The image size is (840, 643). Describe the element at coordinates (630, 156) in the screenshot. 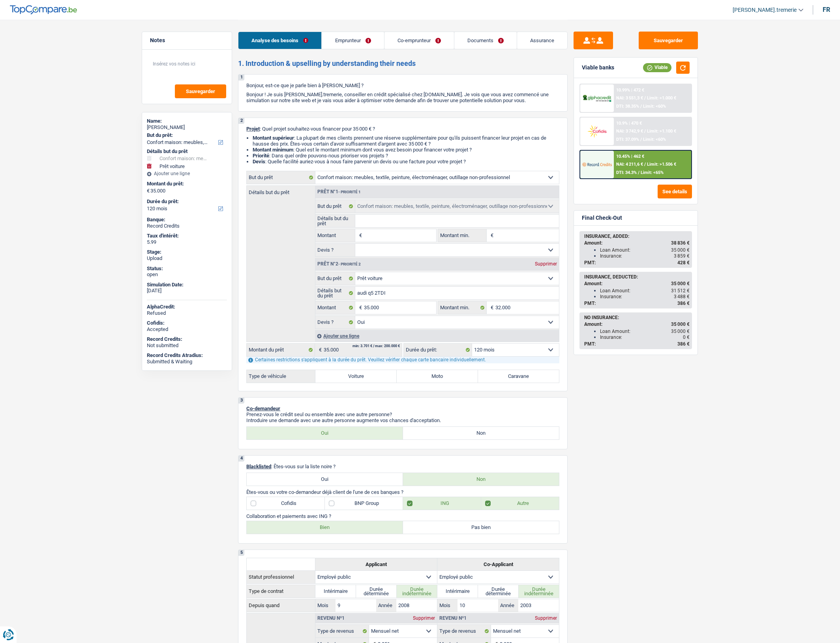

I see `div: 10.45% | 462 €` at that location.